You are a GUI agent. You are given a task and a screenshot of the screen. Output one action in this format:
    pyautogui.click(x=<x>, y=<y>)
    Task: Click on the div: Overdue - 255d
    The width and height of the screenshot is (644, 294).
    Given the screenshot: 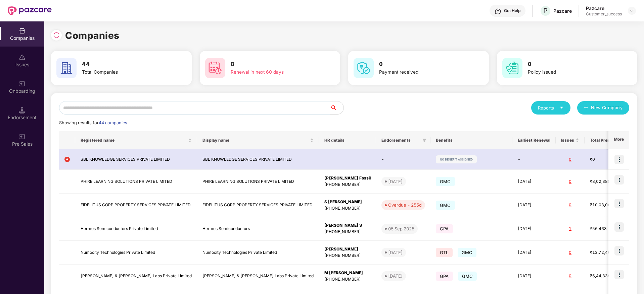 What is the action you would take?
    pyautogui.click(x=405, y=205)
    